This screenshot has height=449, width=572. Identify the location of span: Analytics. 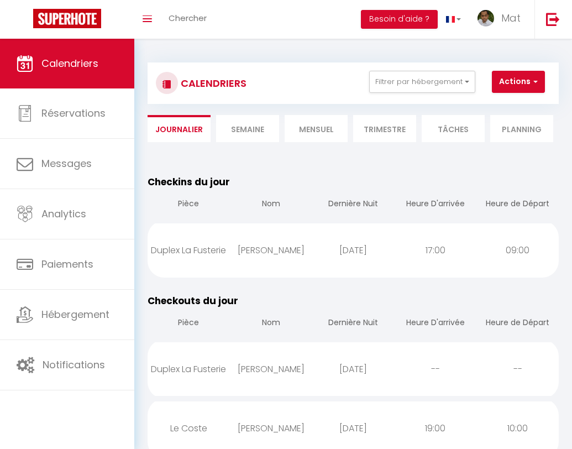
(64, 213).